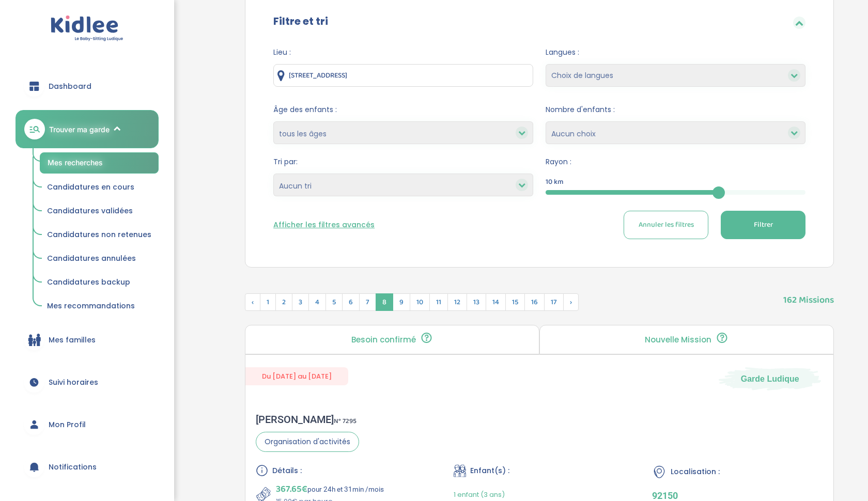 This screenshot has width=868, height=501. What do you see at coordinates (678, 340) in the screenshot?
I see `p: Nouvelle Mission` at bounding box center [678, 340].